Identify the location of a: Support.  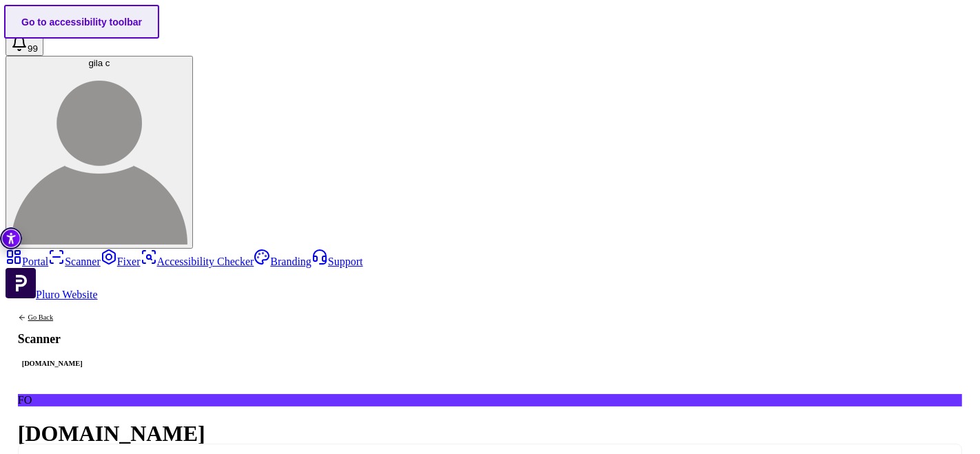
(337, 261).